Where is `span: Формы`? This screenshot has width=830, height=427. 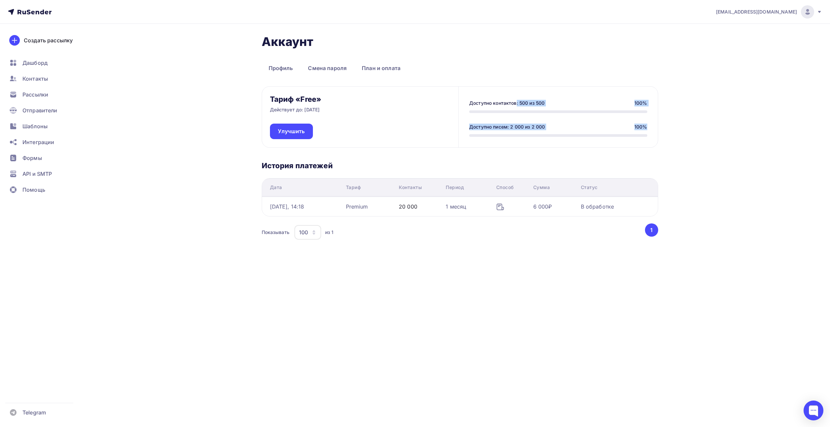 span: Формы is located at coordinates (32, 158).